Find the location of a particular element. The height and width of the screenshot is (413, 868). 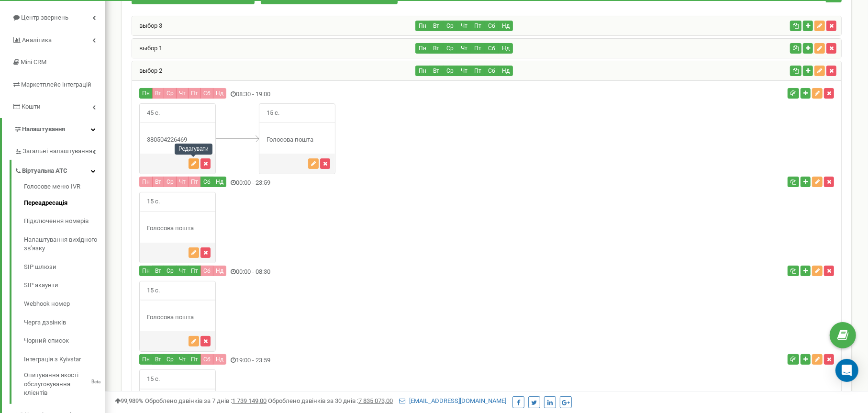

a: Налаштування вихідного зв’язку is located at coordinates (64, 244).